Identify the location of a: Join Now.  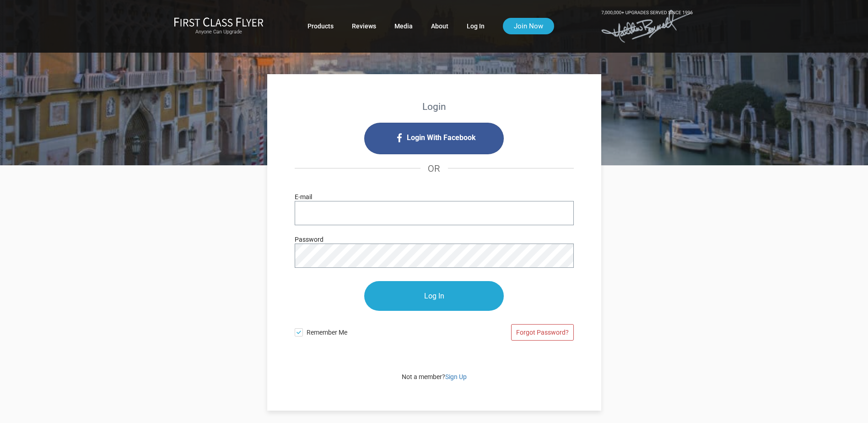
(528, 26).